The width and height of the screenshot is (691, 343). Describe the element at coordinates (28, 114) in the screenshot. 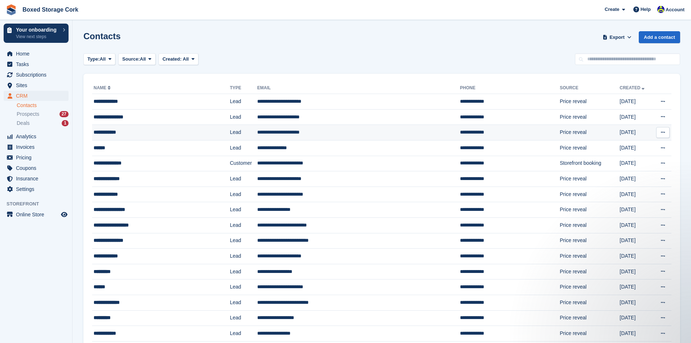

I see `span: Prospects` at that location.